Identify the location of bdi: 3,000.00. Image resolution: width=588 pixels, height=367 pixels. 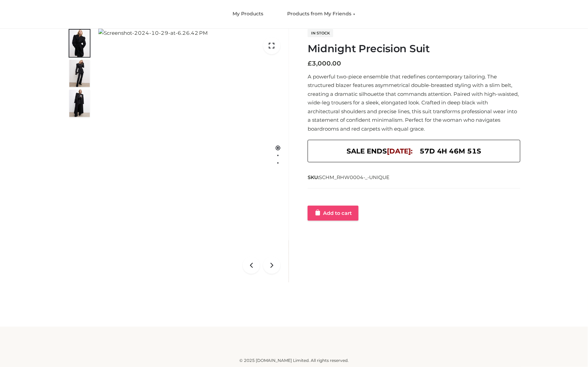
(324, 64).